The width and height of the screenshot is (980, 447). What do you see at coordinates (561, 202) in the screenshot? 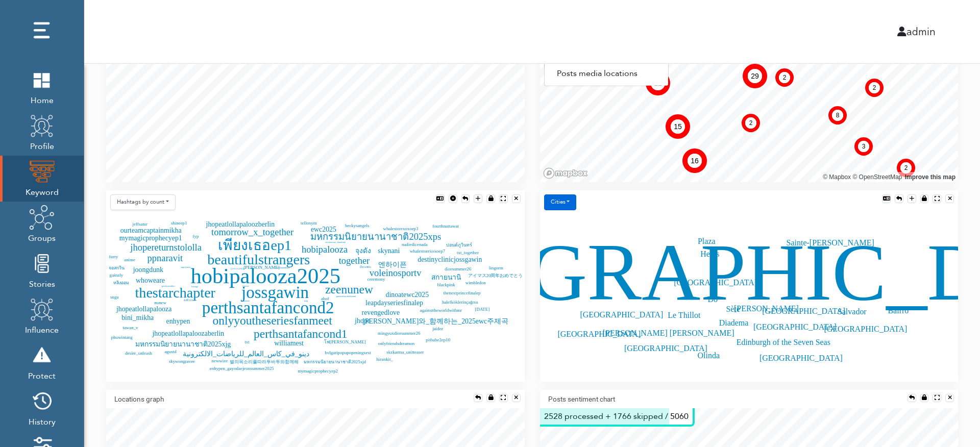
I see `button: Cities` at bounding box center [561, 202].